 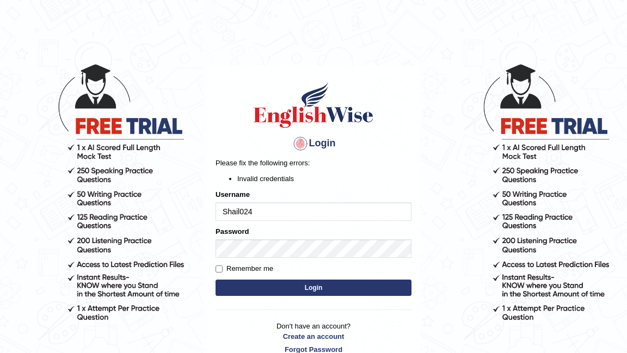 What do you see at coordinates (219, 269) in the screenshot?
I see `input: Remember me` at bounding box center [219, 269].